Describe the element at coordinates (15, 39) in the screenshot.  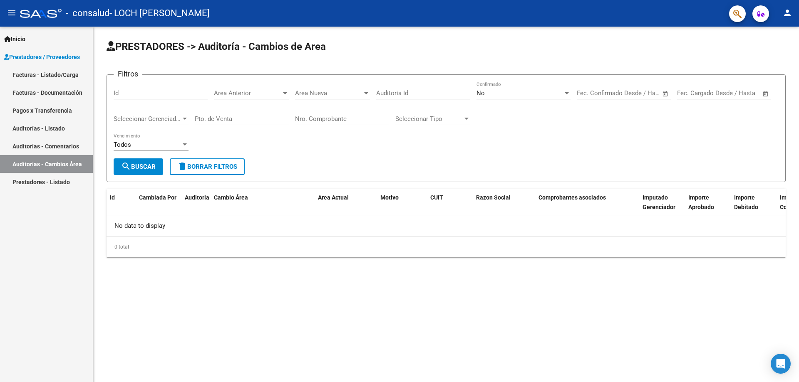
I see `span: Inicio` at that location.